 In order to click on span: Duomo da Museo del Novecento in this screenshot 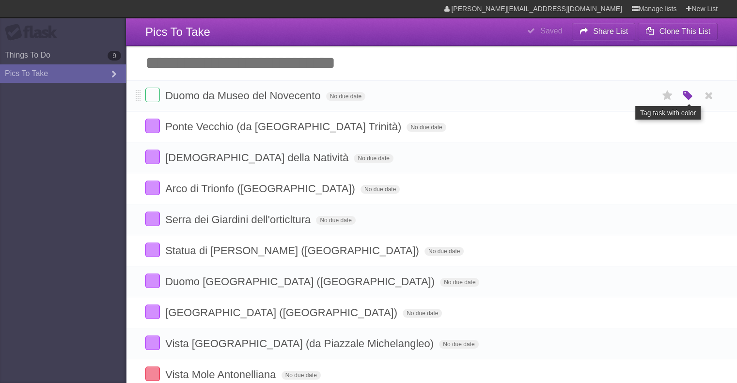, I will do `click(244, 95)`.